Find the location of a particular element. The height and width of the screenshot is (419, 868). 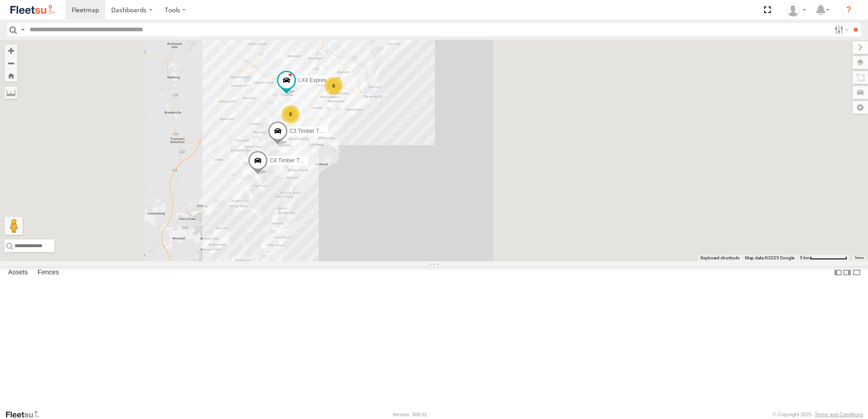

button: Zoom out is located at coordinates (11, 63).